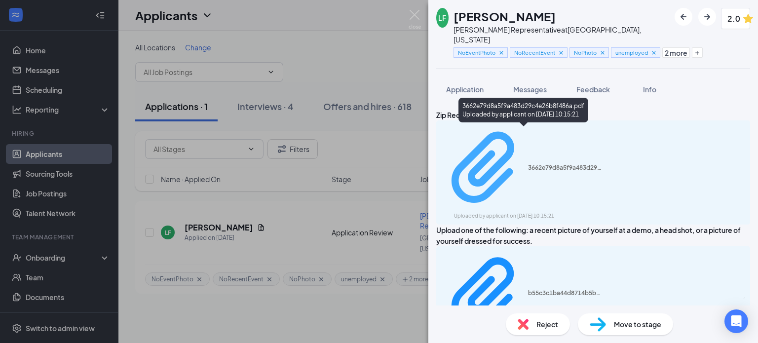  I want to click on div: Zip Recruiter Resume, so click(593, 115).